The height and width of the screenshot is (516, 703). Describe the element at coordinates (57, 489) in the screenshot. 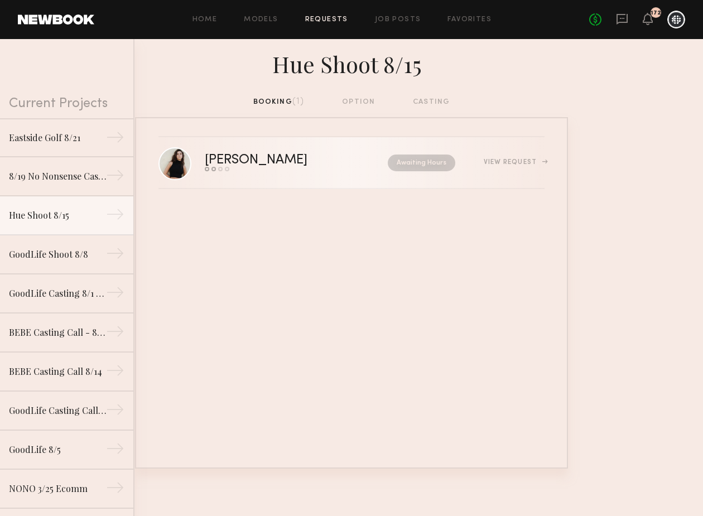

I see `div: NONO 3/25 Ecomm` at that location.